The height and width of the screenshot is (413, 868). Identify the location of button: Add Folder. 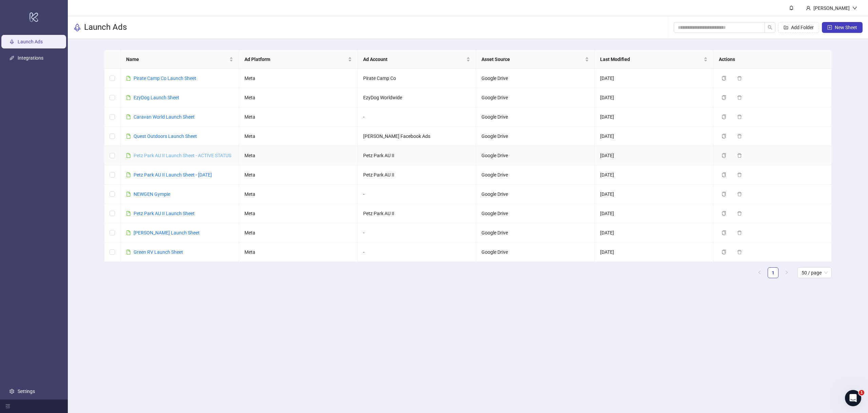
(799, 27).